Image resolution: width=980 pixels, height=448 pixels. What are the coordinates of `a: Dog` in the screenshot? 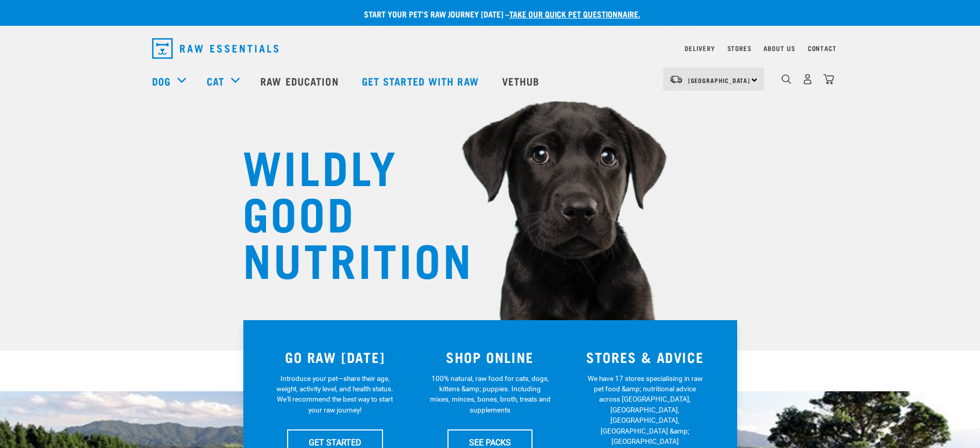 It's located at (161, 81).